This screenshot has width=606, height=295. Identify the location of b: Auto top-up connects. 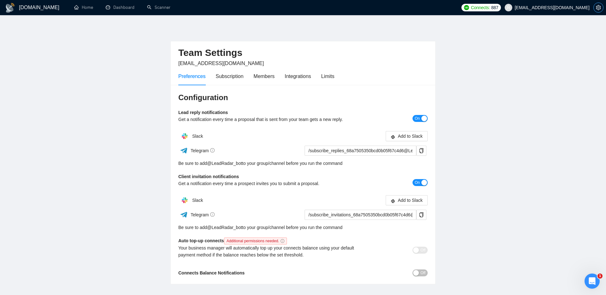
(234, 241).